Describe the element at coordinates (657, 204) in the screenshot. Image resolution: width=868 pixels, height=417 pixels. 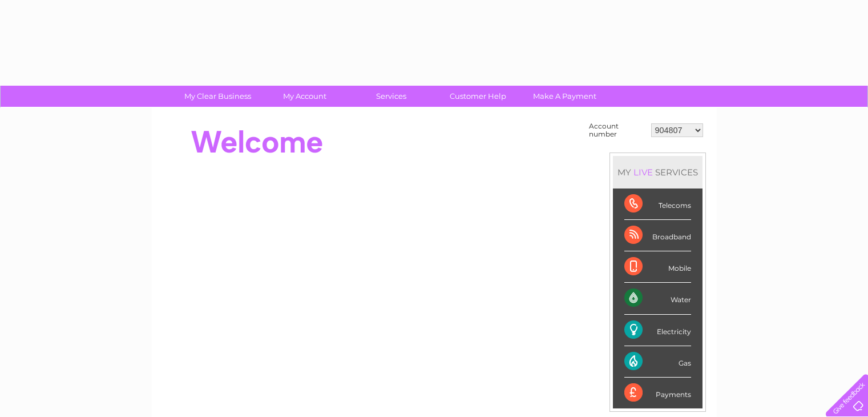
I see `div: Telecoms` at that location.